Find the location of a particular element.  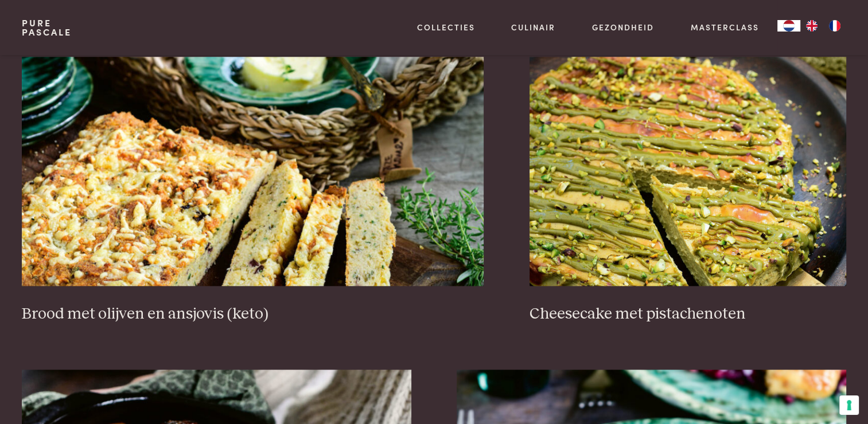

ul: Language list is located at coordinates (824, 26).